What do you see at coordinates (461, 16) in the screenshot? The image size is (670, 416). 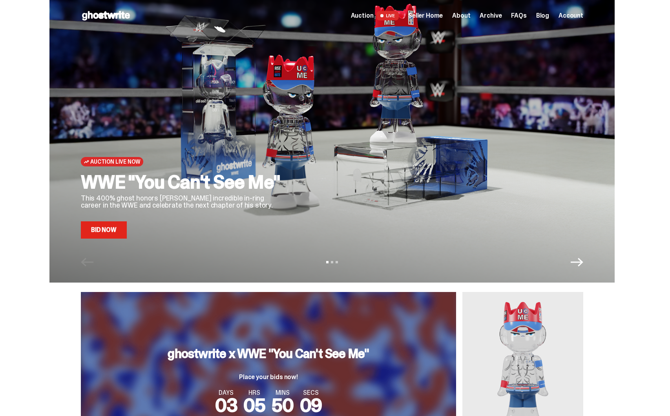 I see `span: About` at bounding box center [461, 16].